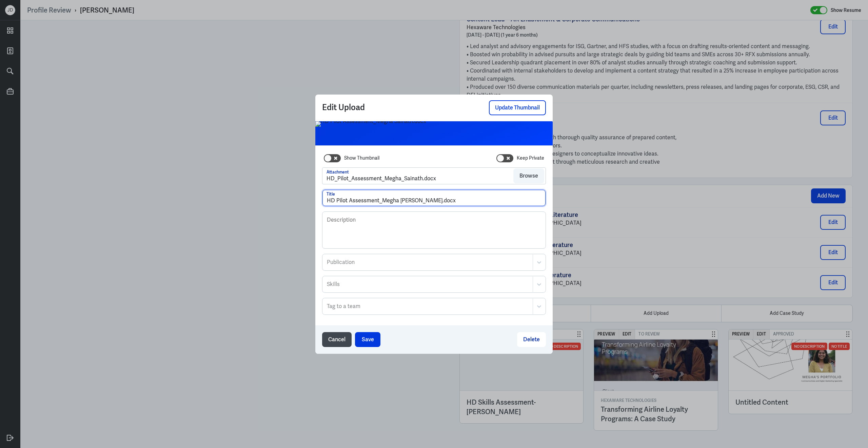 This screenshot has height=448, width=868. What do you see at coordinates (337, 339) in the screenshot?
I see `button: Cancel` at bounding box center [337, 339].